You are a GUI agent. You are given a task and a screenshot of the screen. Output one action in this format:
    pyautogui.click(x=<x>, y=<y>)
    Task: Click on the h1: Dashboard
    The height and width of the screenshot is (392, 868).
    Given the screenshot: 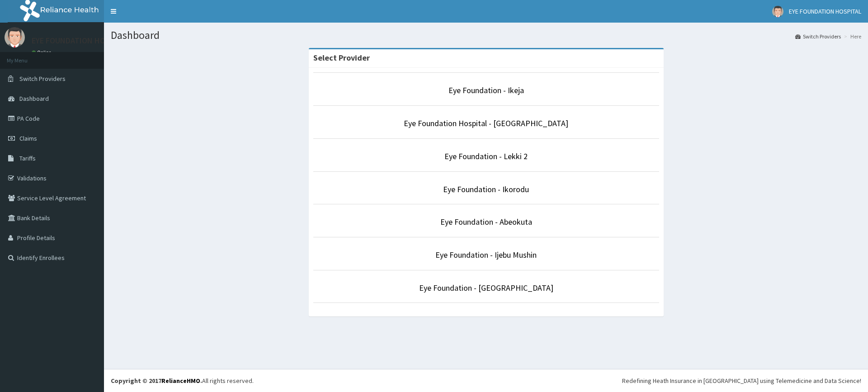 What is the action you would take?
    pyautogui.click(x=486, y=35)
    